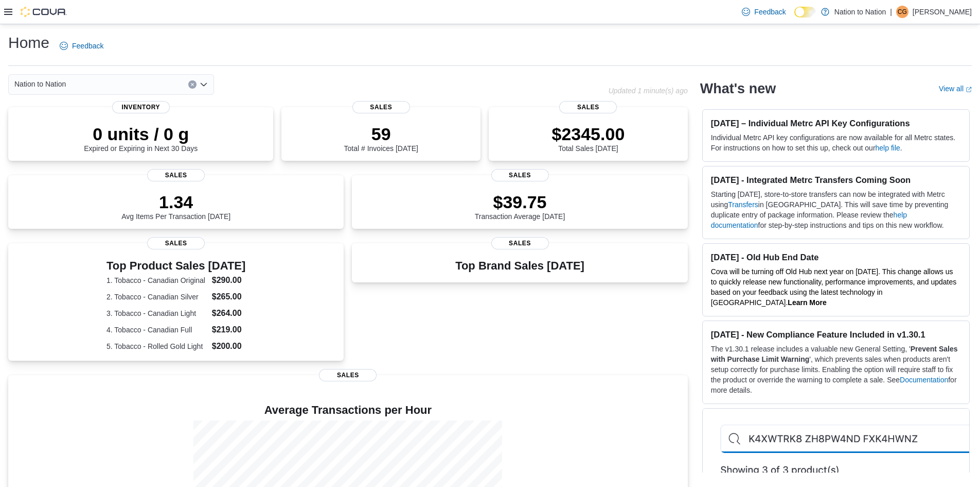 Image resolution: width=980 pixels, height=487 pixels. Describe the element at coordinates (805, 11) in the screenshot. I see `input: Dark Mode` at that location.